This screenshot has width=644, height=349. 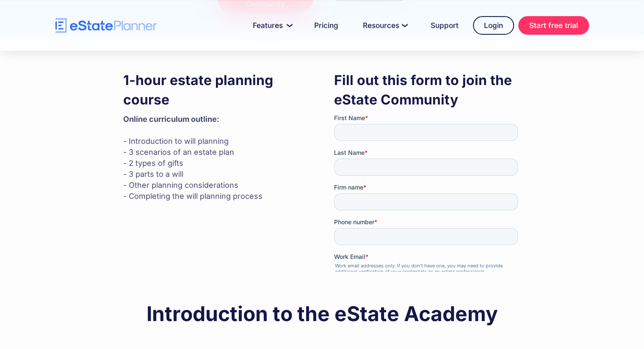 I want to click on h2: Introduction to the eState Academy, so click(x=322, y=314).